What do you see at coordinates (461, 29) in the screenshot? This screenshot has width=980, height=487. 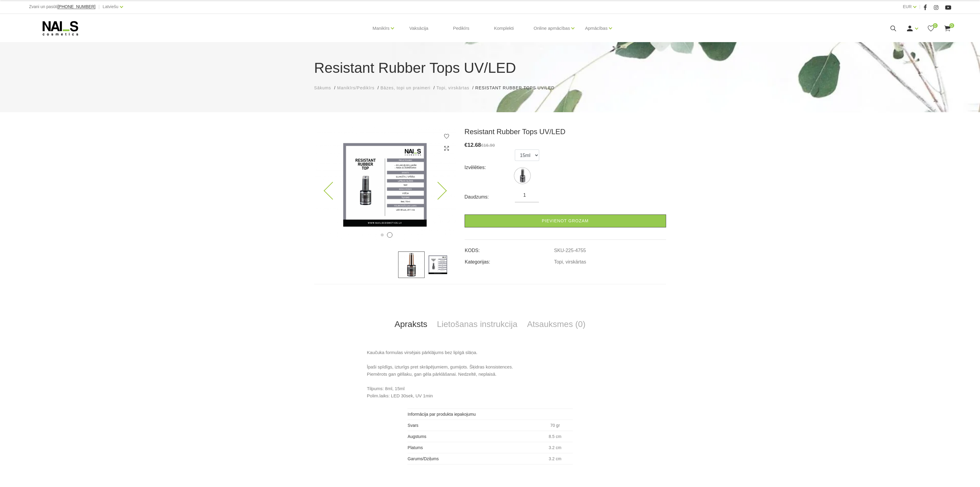 I see `a: Pedikīrs` at bounding box center [461, 29].